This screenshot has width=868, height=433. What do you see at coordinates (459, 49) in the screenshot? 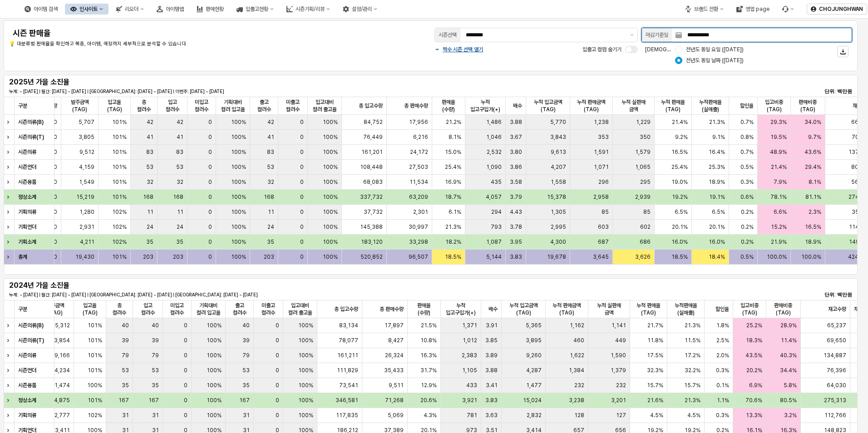
I see `button: 짝수 시즌 선택 열기` at bounding box center [459, 49].